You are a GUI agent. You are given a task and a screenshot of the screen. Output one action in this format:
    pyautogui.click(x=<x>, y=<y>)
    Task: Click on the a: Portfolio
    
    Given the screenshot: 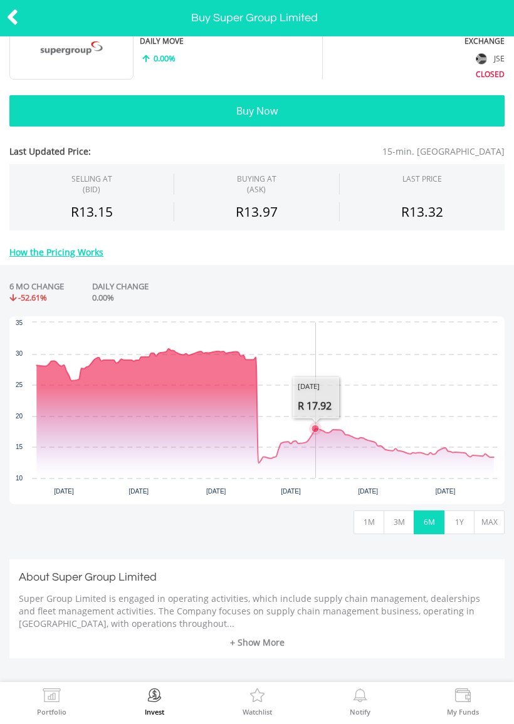 What is the action you would take?
    pyautogui.click(x=51, y=702)
    